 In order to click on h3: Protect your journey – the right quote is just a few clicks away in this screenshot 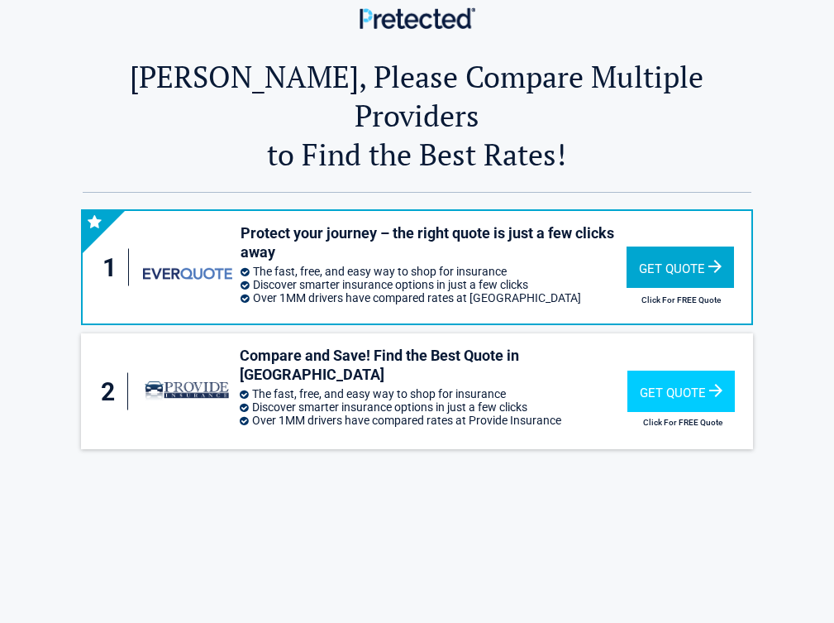, I will do `click(433, 242)`.